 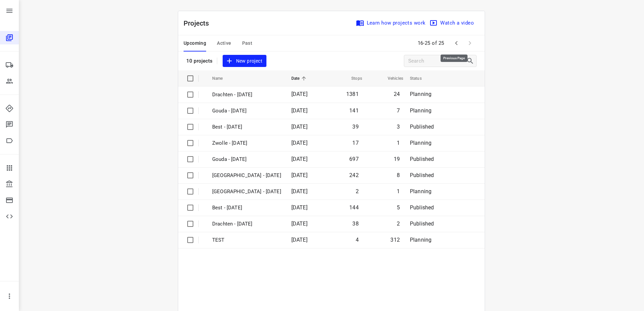 What do you see at coordinates (224, 43) in the screenshot?
I see `span: Active` at bounding box center [224, 43].